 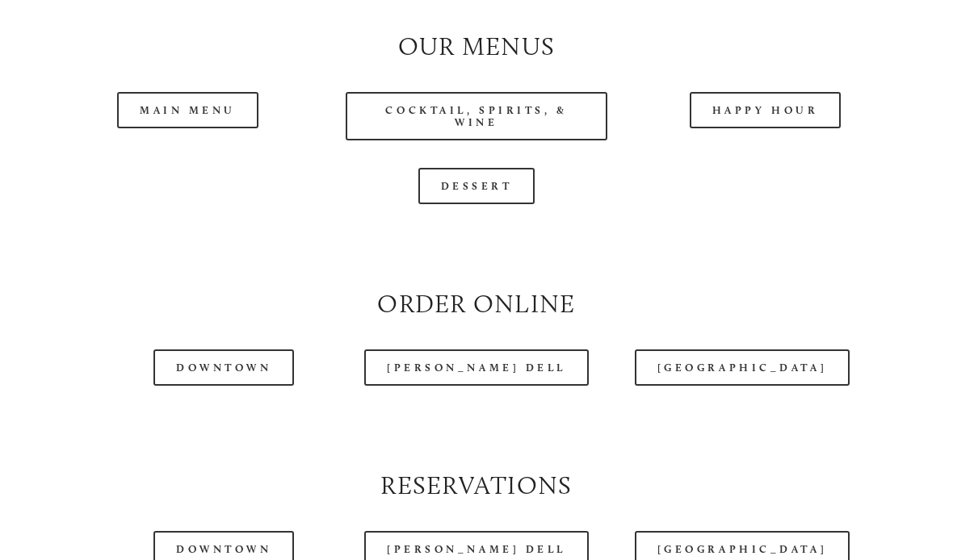 What do you see at coordinates (475, 116) in the screenshot?
I see `a: Cocktail, Spirits, & Wine` at bounding box center [475, 116].